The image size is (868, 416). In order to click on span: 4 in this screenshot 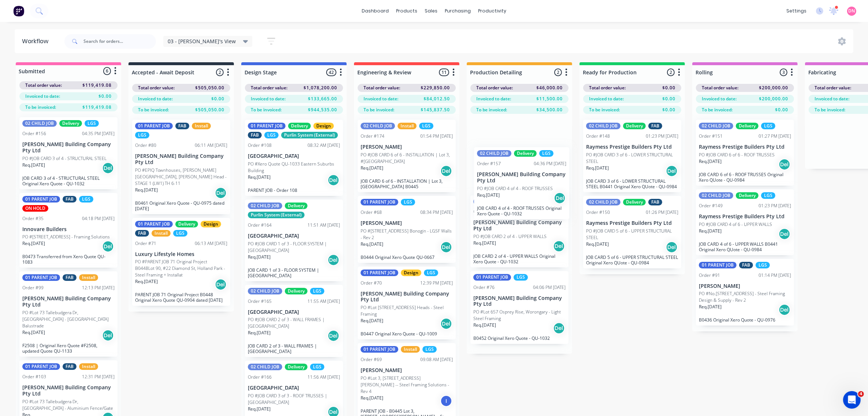, I will do `click(861, 394)`.